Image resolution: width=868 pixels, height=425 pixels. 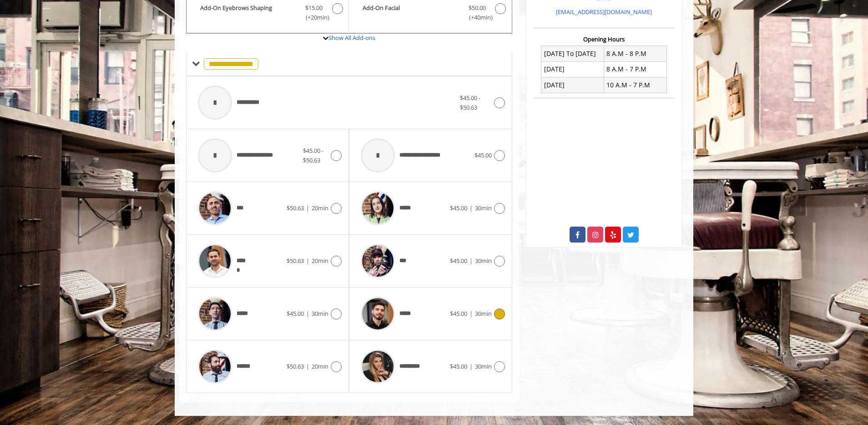 I want to click on span: (+40min ), so click(x=477, y=17).